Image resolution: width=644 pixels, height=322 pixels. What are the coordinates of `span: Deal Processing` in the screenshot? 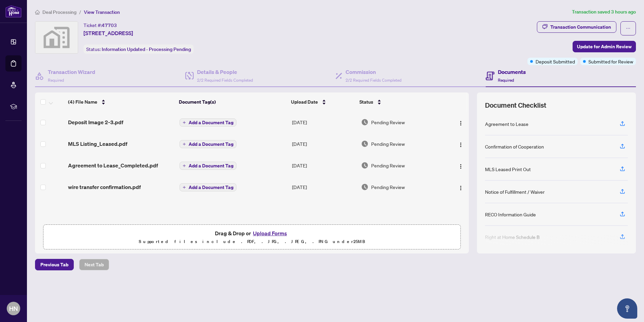 It's located at (59, 12).